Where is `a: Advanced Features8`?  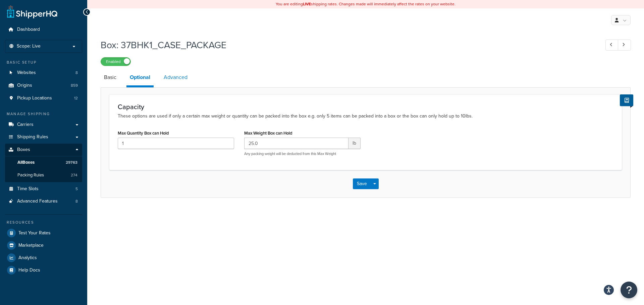
a: Advanced Features8 is located at coordinates (44, 201).